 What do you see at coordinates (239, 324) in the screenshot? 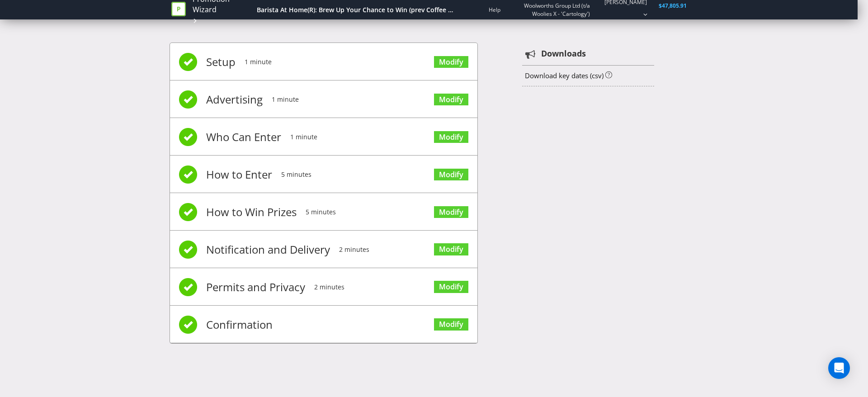
I see `span: Confirmation` at bounding box center [239, 324].